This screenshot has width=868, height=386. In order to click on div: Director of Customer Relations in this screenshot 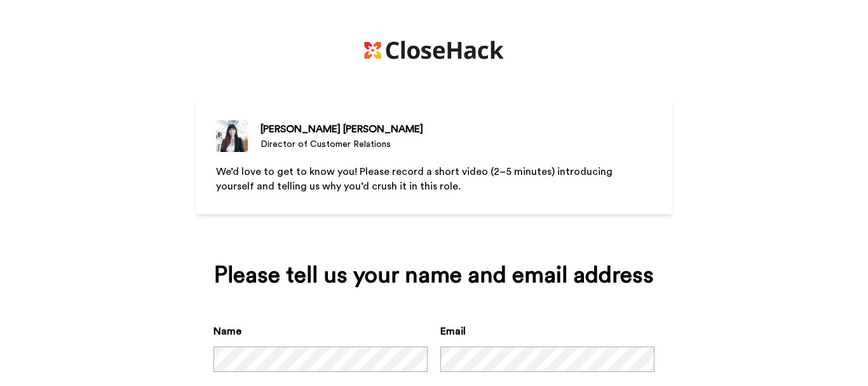, I will do `click(342, 145)`.